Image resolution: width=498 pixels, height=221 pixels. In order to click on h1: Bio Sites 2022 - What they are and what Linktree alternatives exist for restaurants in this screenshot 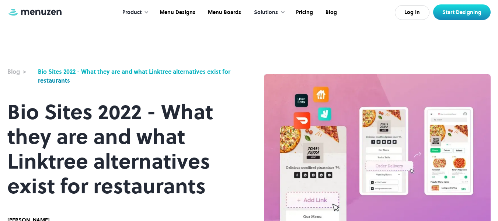, I will do `click(121, 149)`.